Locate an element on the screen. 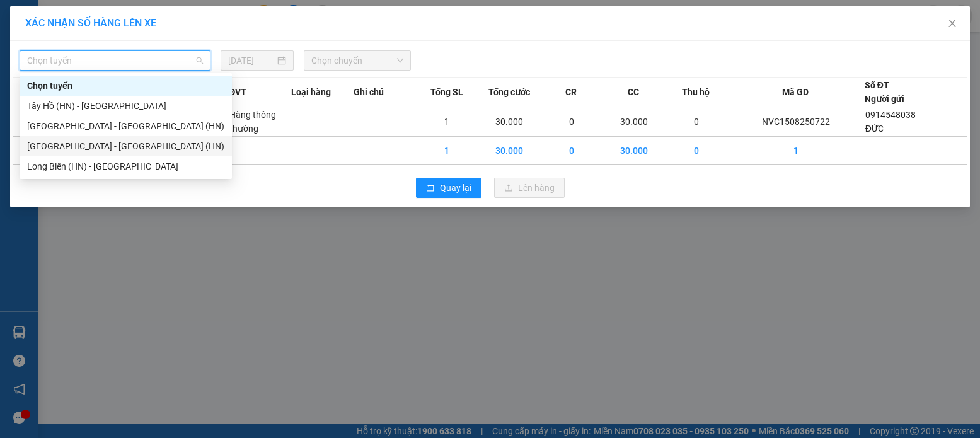 This screenshot has height=438, width=980. div: Chọn tuyến is located at coordinates (125, 86).